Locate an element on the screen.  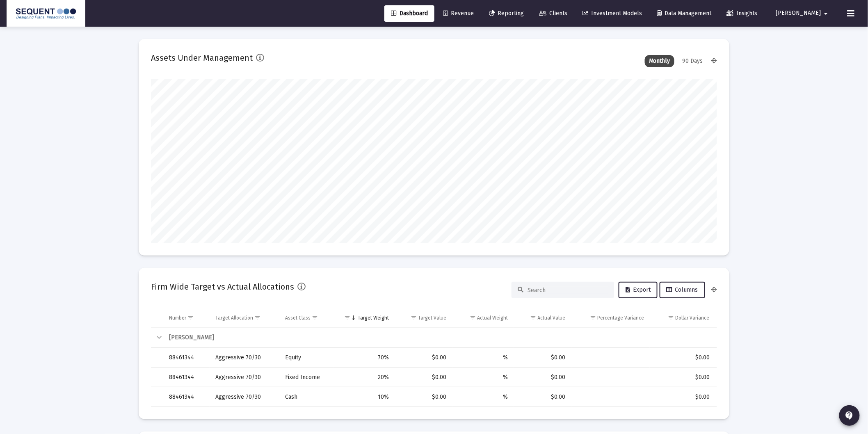
span: Show filter options for column 'Target Weight' is located at coordinates (348, 317).